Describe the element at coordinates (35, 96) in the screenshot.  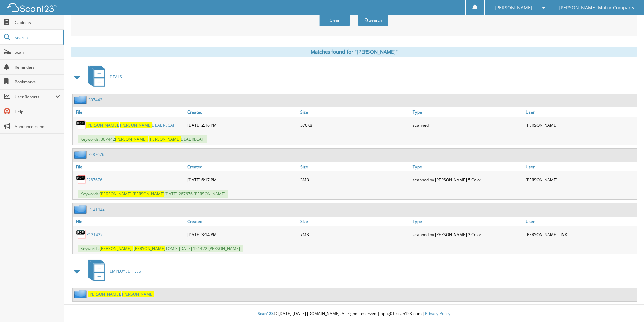
I see `span: User Reports` at that location.